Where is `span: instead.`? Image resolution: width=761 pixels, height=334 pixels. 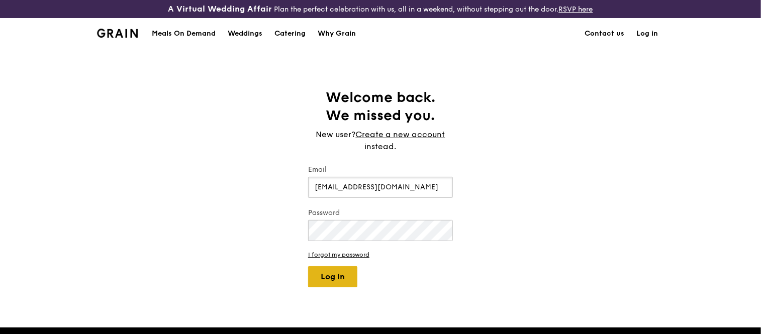
span: instead. is located at coordinates (381, 146).